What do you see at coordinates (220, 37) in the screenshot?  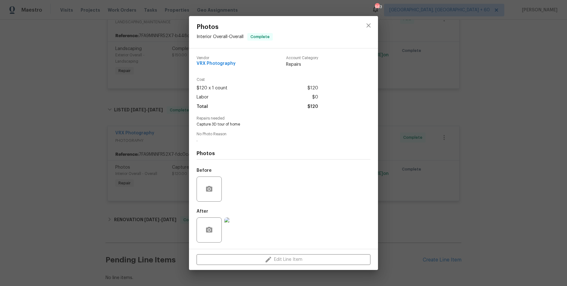 I see `span: Interior Overall - Overall` at bounding box center [220, 37].